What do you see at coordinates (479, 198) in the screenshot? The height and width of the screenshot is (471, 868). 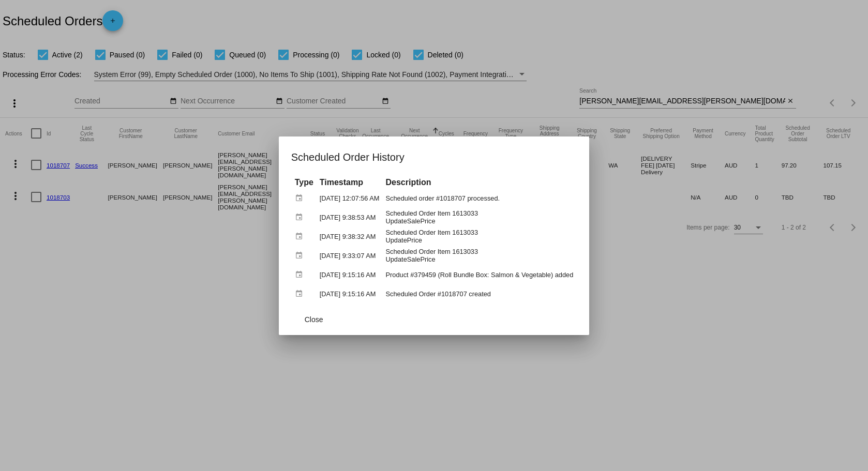 I see `td: Scheduled order #1018707 processed.` at bounding box center [479, 198].